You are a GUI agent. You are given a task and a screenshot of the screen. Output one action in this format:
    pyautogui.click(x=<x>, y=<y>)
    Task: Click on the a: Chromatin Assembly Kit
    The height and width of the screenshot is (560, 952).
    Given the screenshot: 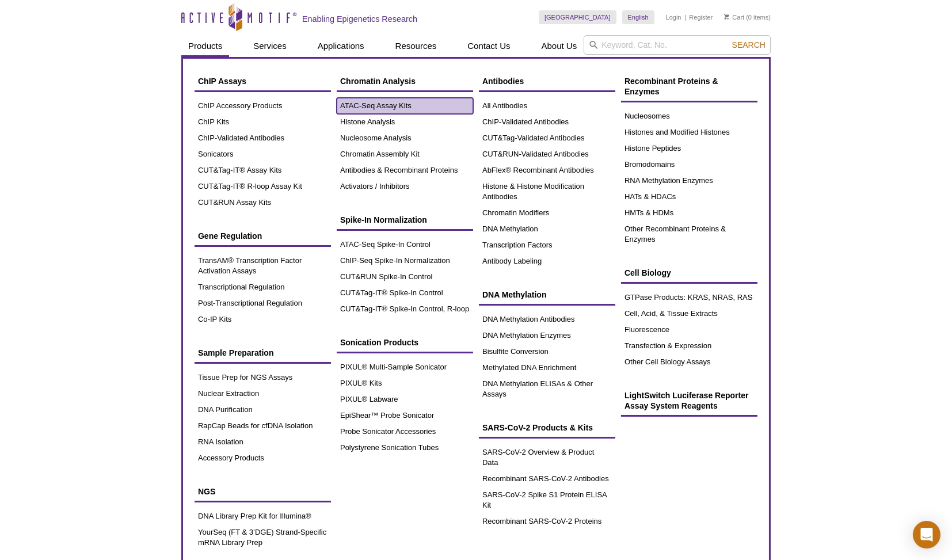 What is the action you would take?
    pyautogui.click(x=405, y=154)
    